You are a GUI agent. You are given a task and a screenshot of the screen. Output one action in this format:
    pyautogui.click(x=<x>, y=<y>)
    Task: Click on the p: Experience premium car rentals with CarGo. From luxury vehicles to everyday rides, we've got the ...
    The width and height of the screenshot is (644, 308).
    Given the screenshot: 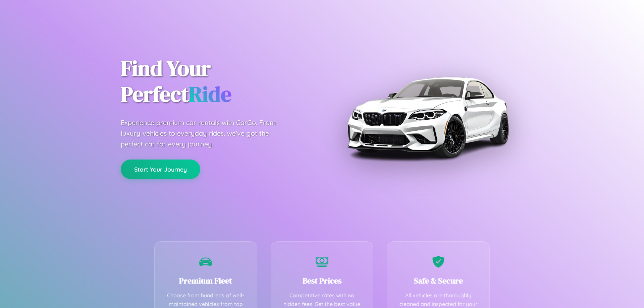 What is the action you would take?
    pyautogui.click(x=204, y=133)
    